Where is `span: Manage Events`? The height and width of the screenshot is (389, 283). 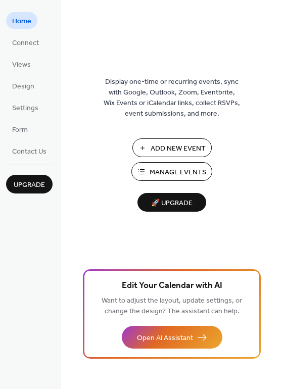 span: Manage Events is located at coordinates (178, 172).